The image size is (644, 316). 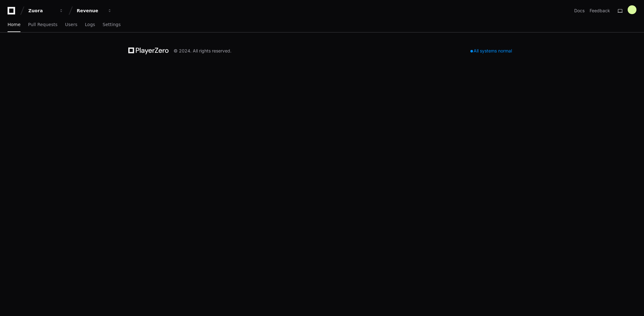 I want to click on a: Users, so click(x=71, y=25).